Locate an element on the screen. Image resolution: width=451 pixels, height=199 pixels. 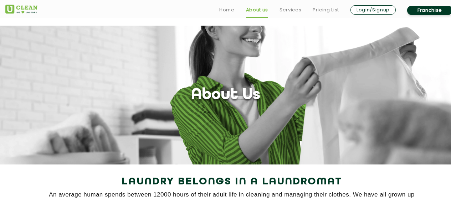
img: UClean Laundry and Dry Cleaning is located at coordinates (21, 9).